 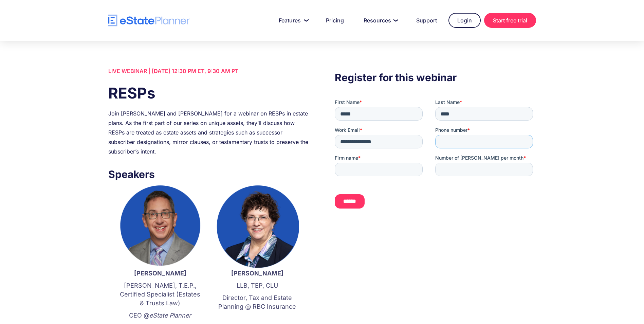 What do you see at coordinates (257, 286) in the screenshot?
I see `p: LLB, TEP, CLU` at bounding box center [257, 286].